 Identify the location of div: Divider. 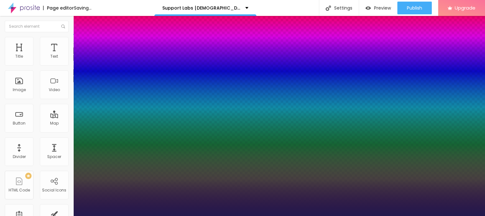
(19, 157).